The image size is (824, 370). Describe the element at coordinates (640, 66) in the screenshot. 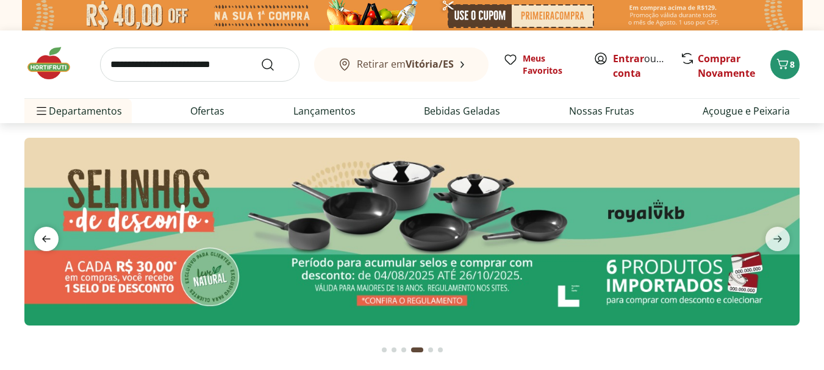

I see `span: ou` at that location.